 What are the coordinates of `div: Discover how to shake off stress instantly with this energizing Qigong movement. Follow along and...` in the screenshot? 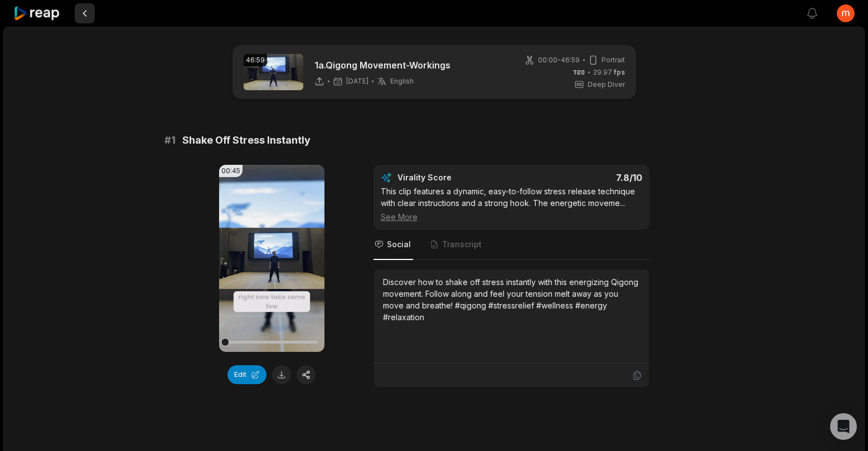 It's located at (511, 300).